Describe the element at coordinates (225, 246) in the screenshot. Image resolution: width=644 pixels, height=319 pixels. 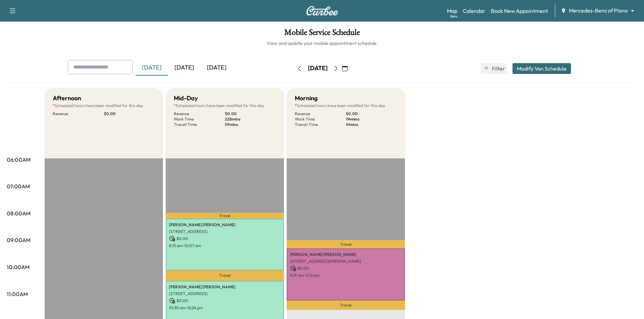
I see `p: 8:13 am - 10:07 am` at that location.